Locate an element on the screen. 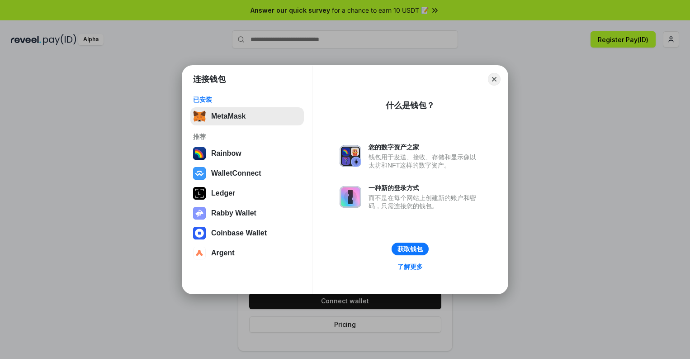  img: svg+xml,%3Csvg%20width%3D%22120%22%20height%3D%22120%22%20viewBox%3D%220%200%20120%20120%22%20fil... is located at coordinates (199, 153).